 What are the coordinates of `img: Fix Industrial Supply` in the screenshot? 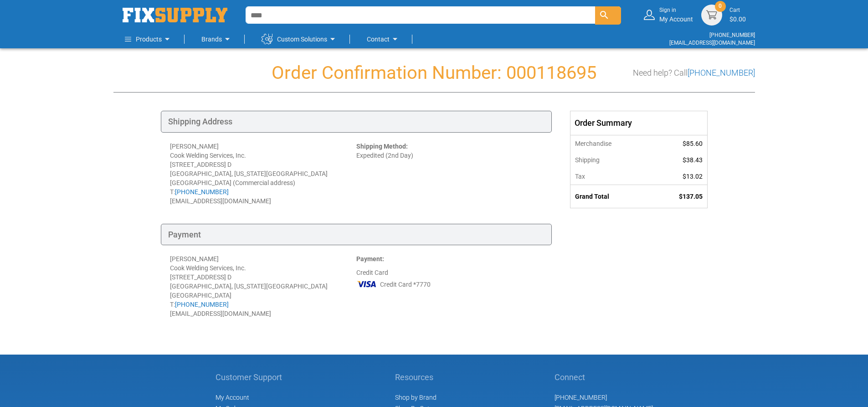 It's located at (175, 15).